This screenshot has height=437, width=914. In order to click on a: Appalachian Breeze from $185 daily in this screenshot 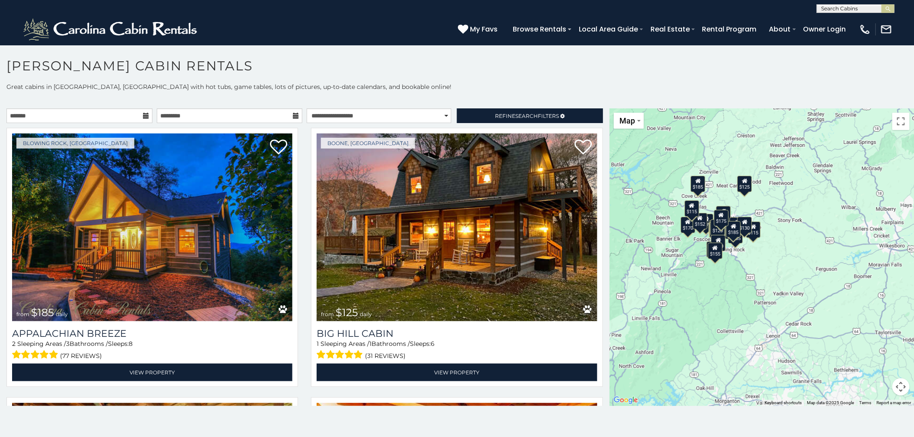, I will do `click(152, 227)`.